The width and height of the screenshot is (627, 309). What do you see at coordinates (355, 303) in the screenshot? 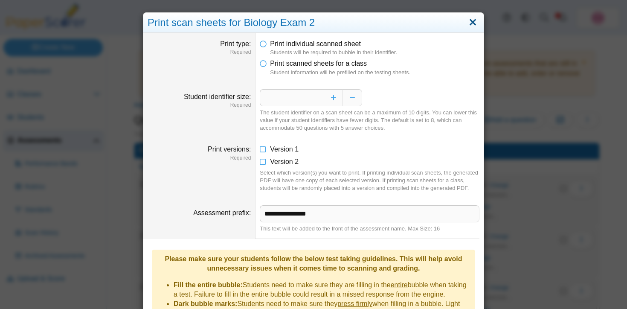
I see `u: press firmly` at bounding box center [355, 303].